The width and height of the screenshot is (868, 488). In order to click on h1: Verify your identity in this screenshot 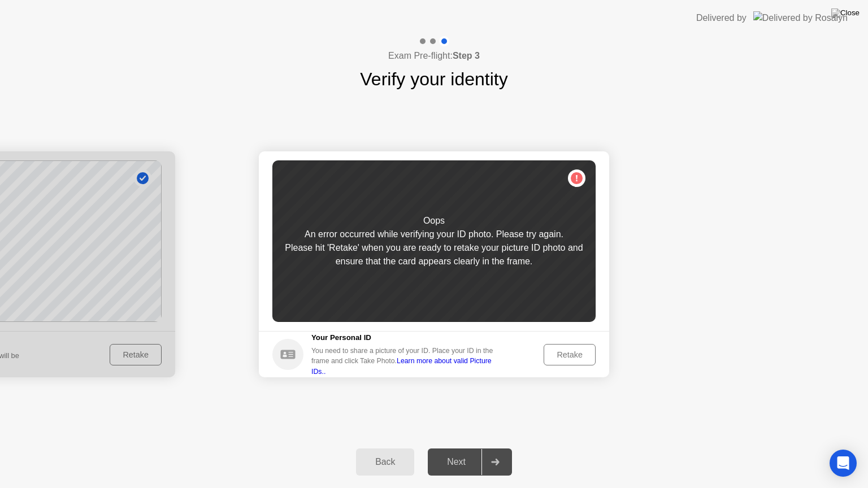, I will do `click(434, 79)`.